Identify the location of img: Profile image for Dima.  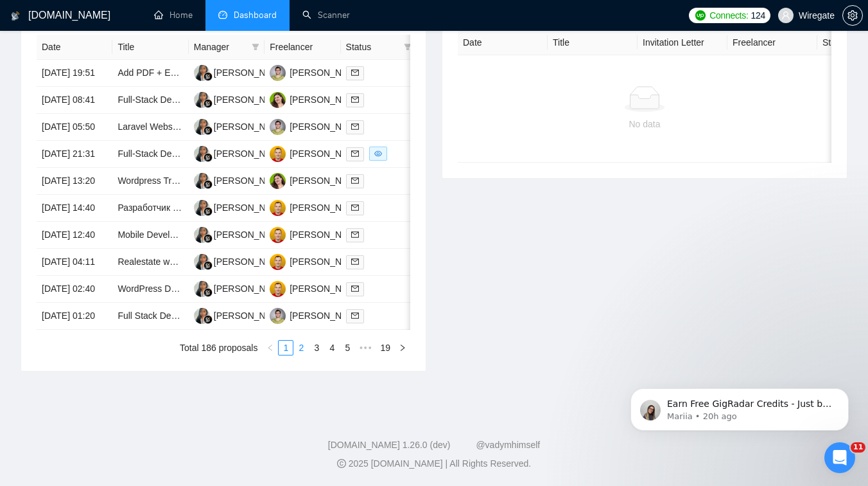
(47, 18).